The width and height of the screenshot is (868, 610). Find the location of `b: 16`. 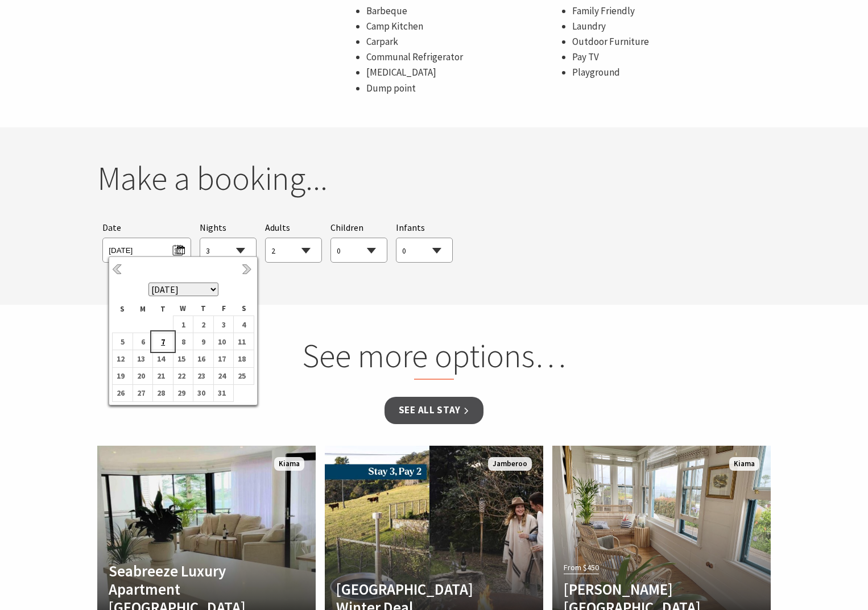

b: 16 is located at coordinates (200, 359).